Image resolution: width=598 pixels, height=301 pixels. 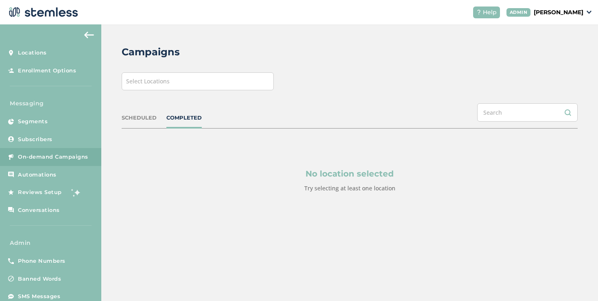 What do you see at coordinates (32, 53) in the screenshot?
I see `span: Locations` at bounding box center [32, 53].